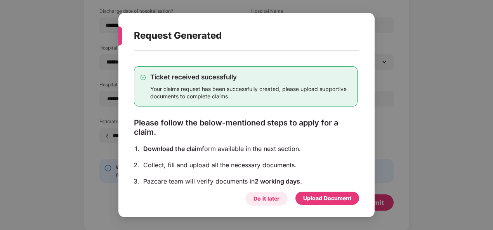 The width and height of the screenshot is (493, 230). I want to click on div: 1., so click(137, 149).